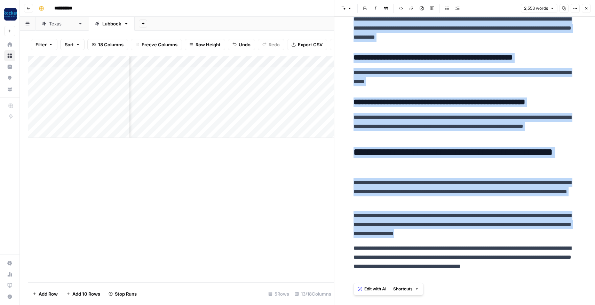  Describe the element at coordinates (10, 78) in the screenshot. I see `a: Opportunities` at that location.